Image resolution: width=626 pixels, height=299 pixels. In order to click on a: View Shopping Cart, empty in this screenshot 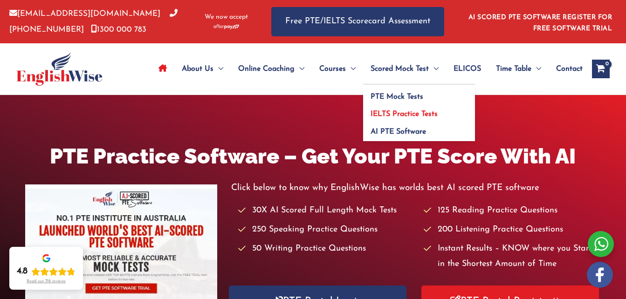, I will do `click(600, 69)`.